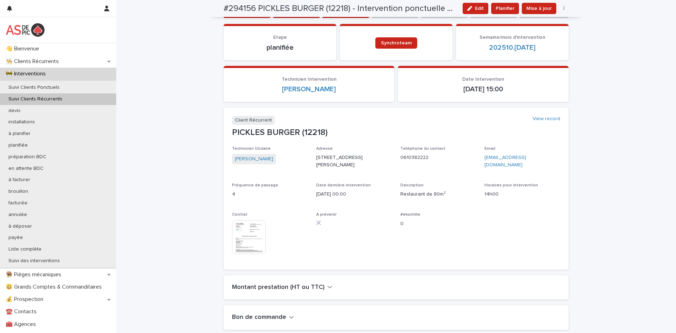 This screenshot has height=333, width=676. I want to click on span: A prévenir, so click(326, 214).